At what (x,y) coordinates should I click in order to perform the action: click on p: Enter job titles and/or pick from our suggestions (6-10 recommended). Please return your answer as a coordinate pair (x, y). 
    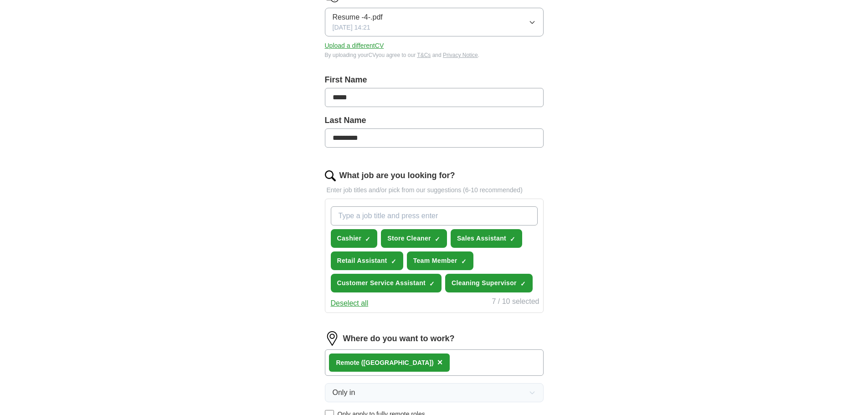
    Looking at the image, I should click on (434, 190).